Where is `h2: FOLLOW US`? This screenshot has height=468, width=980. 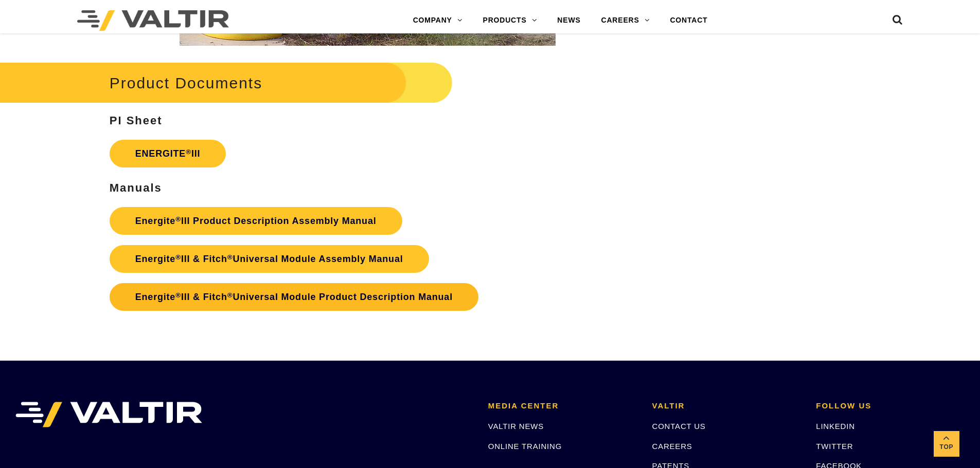 h2: FOLLOW US is located at coordinates (890, 406).